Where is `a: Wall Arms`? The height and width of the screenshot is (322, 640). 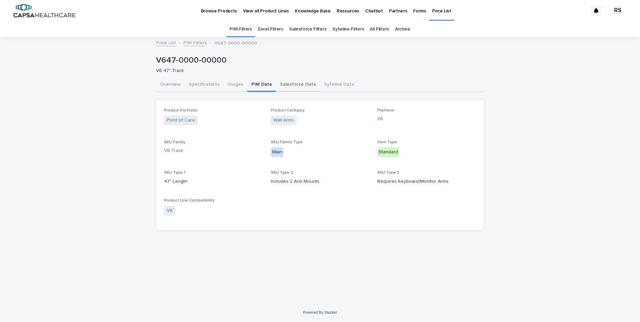 a: Wall Arms is located at coordinates (283, 120).